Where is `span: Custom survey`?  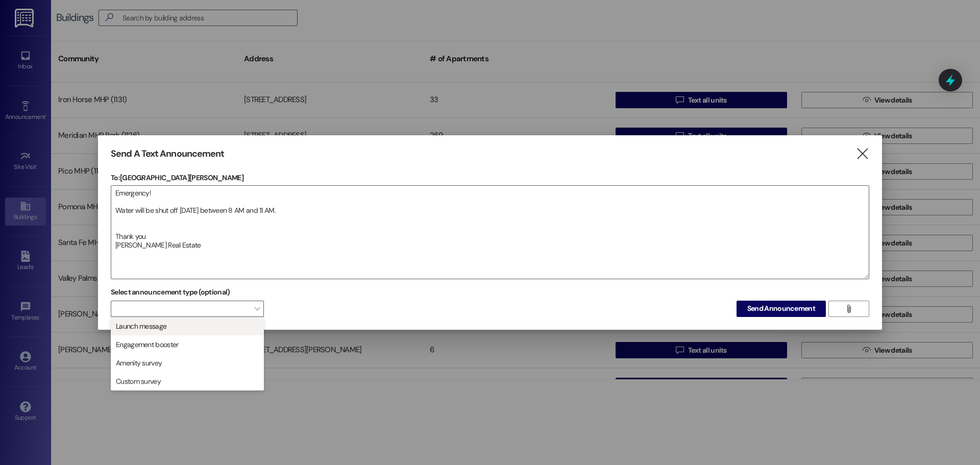
span: Custom survey is located at coordinates (138, 381).